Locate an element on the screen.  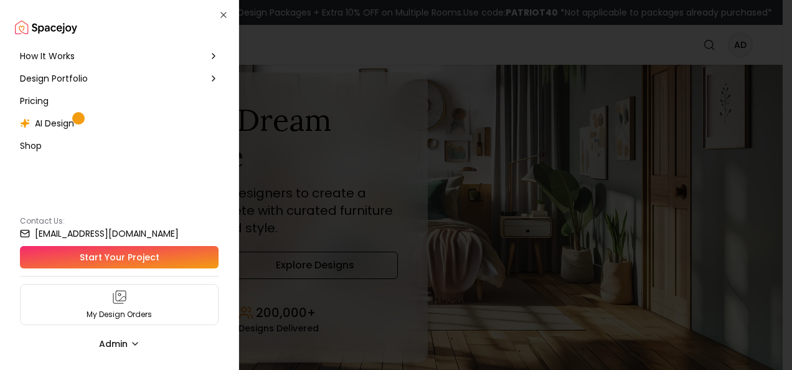
a: Spacejoy is located at coordinates (46, 27).